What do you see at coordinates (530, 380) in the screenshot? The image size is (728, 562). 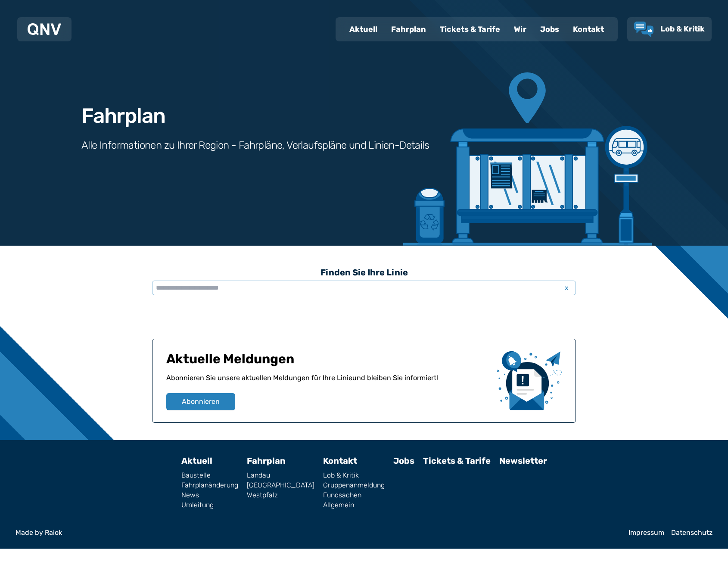 I see `img: newsletter` at bounding box center [530, 380].